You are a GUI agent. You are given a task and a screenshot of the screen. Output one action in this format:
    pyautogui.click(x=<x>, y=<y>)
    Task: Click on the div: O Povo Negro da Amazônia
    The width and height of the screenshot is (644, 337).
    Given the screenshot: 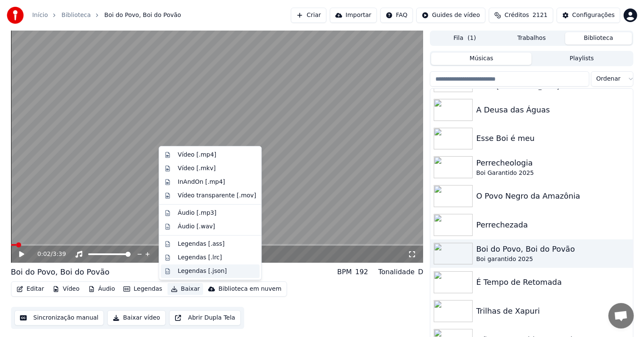 What is the action you would take?
    pyautogui.click(x=553, y=196)
    